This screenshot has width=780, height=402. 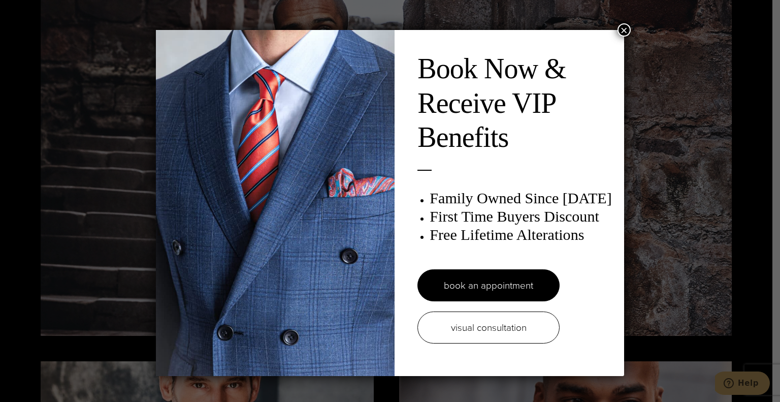 What do you see at coordinates (522, 216) in the screenshot?
I see `h3: First Time Buyers Discount` at bounding box center [522, 216].